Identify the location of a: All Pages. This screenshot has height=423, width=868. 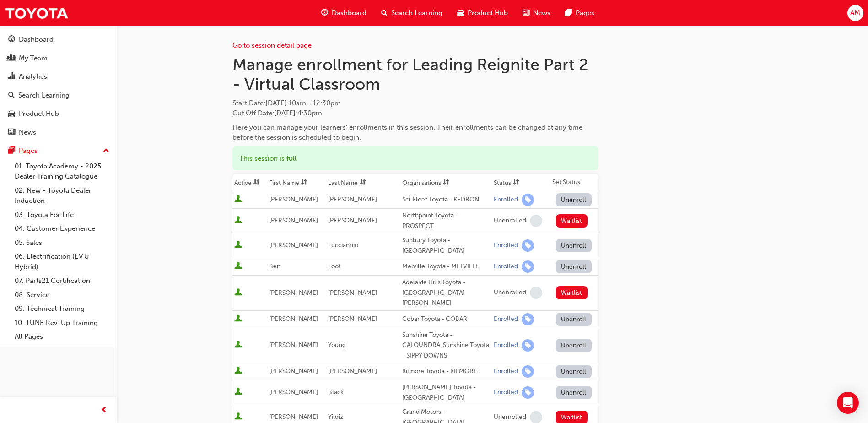
(62, 337).